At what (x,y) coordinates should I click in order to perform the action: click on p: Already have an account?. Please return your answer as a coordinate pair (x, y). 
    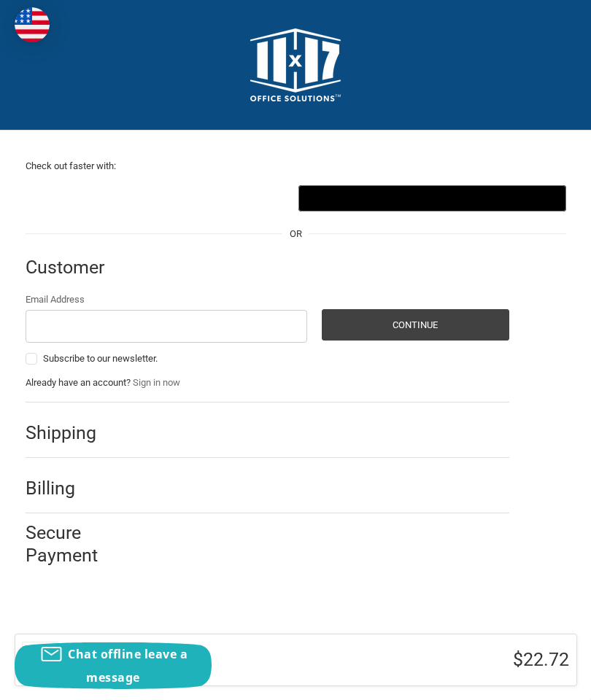
    Looking at the image, I should click on (267, 382).